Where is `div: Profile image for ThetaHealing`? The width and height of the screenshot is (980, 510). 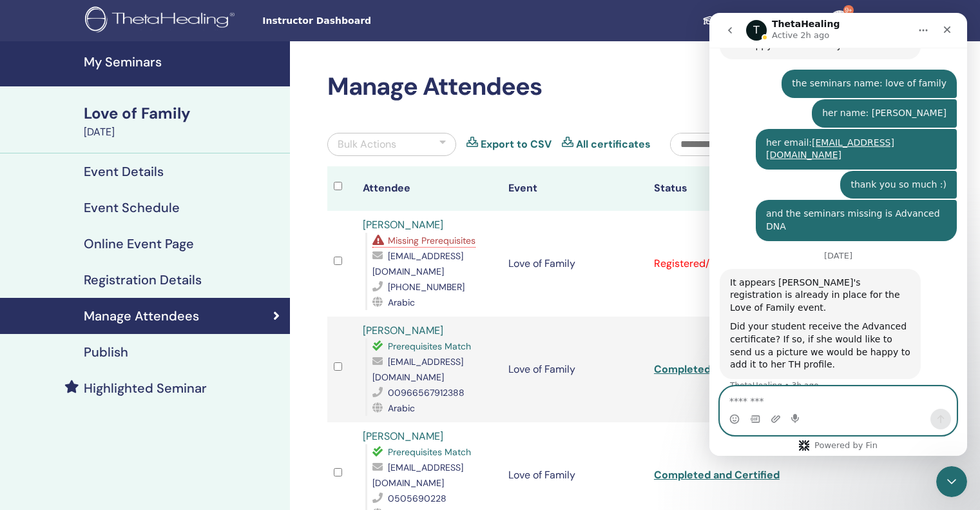
div: Profile image for ThetaHealing is located at coordinates (47, 18).